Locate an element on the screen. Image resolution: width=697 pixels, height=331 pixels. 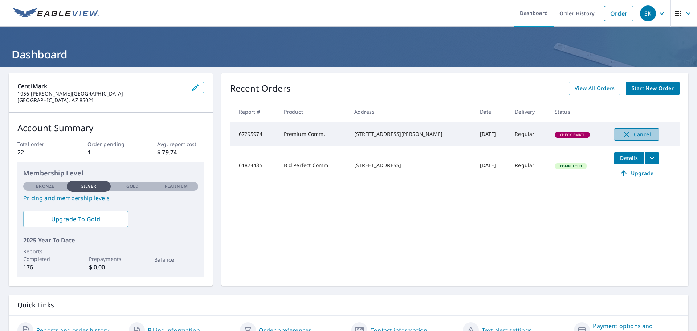
a: Pricing and membership levels is located at coordinates (111, 198).